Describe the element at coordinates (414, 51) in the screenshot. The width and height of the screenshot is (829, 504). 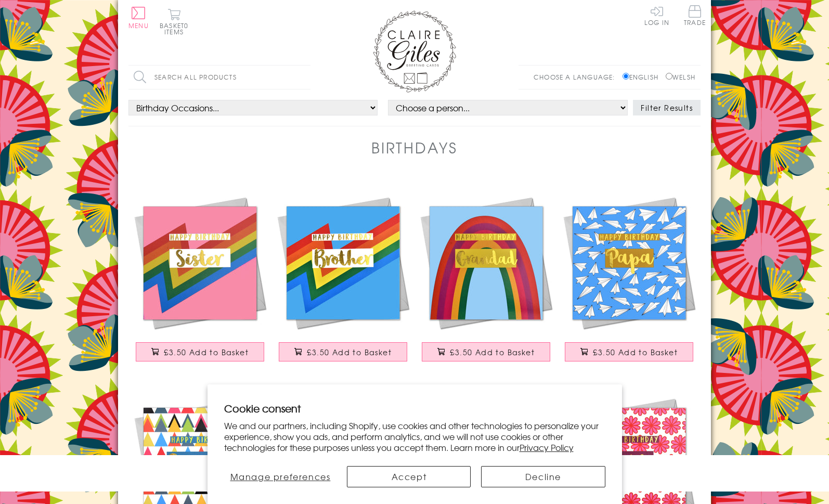
I see `img: Claire Giles Greetings Cards` at that location.